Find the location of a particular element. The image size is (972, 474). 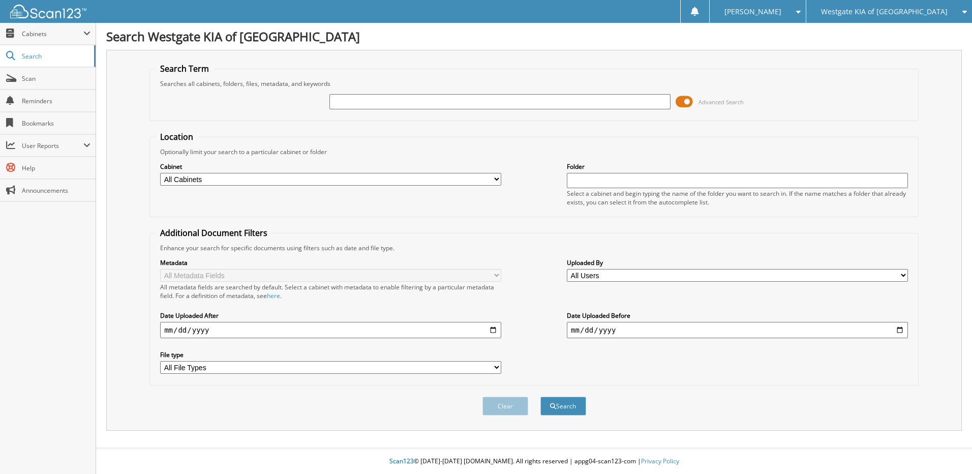

span: User Reports is located at coordinates (52, 145).